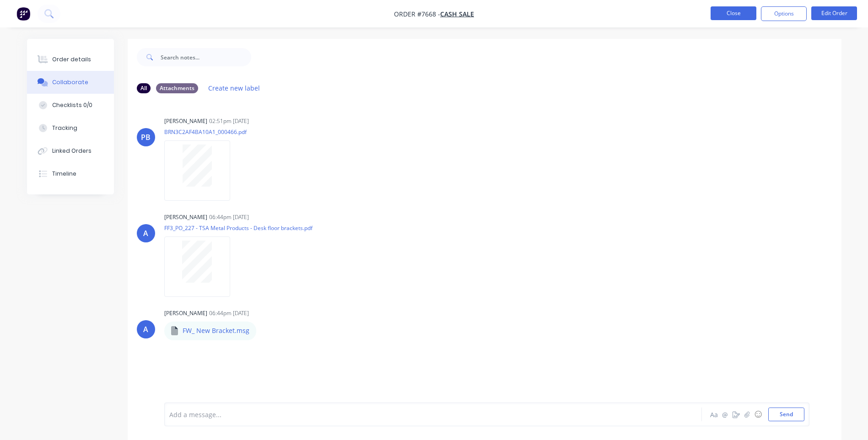  Describe the element at coordinates (206, 57) in the screenshot. I see `input: Search notes...` at that location.